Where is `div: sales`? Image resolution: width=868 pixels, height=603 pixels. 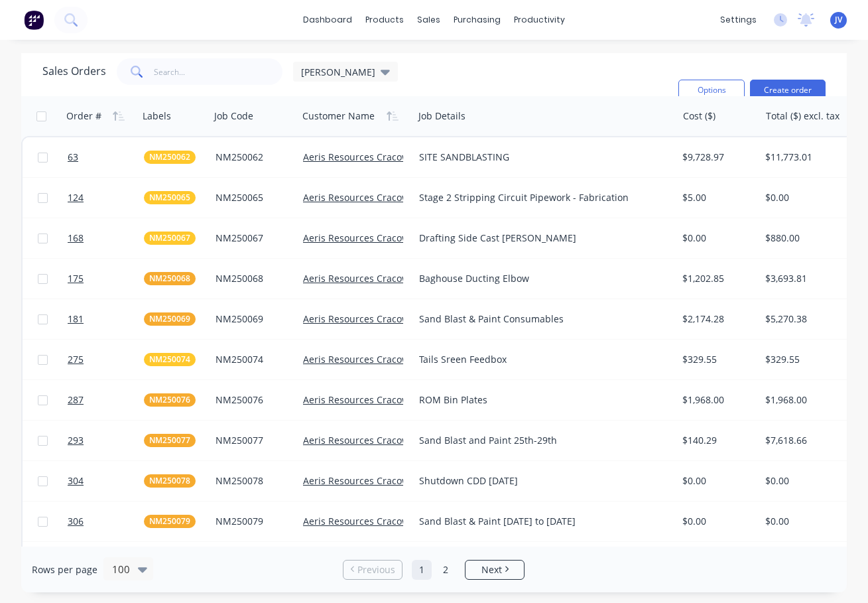 div: sales is located at coordinates (428, 19).